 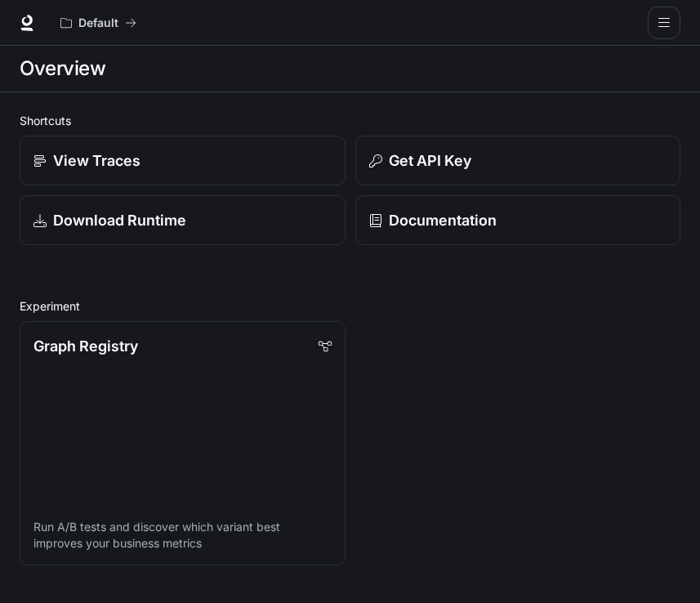 What do you see at coordinates (86, 345) in the screenshot?
I see `p: Graph Registry` at bounding box center [86, 345].